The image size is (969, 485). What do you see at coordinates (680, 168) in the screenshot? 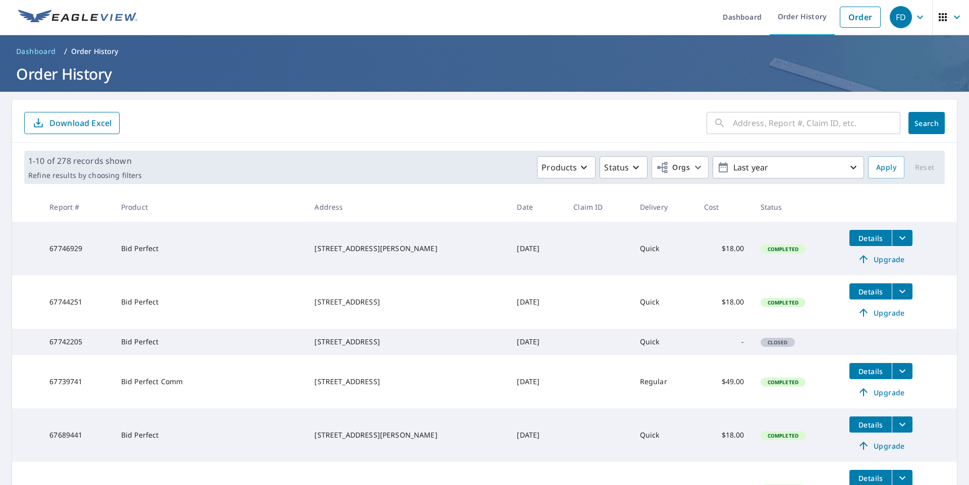
I see `button: Orgs` at bounding box center [680, 168].